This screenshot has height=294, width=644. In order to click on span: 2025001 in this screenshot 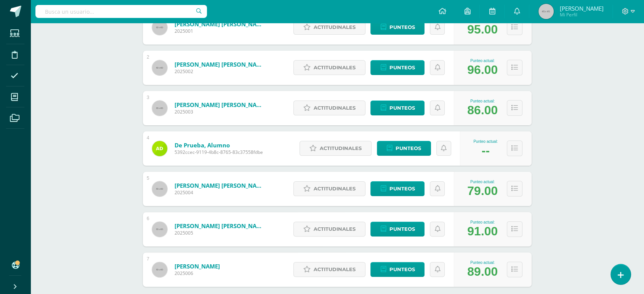, I will do `click(220, 31)`.